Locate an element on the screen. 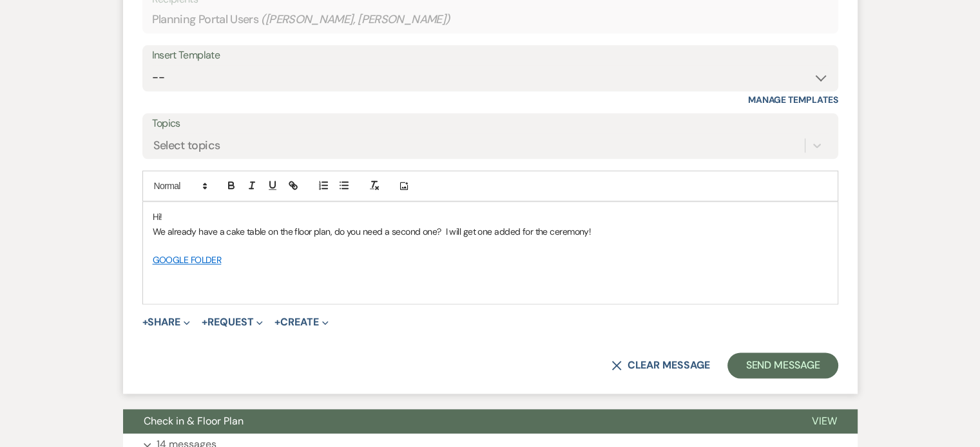 The image size is (980, 447). button: View is located at coordinates (824, 421).